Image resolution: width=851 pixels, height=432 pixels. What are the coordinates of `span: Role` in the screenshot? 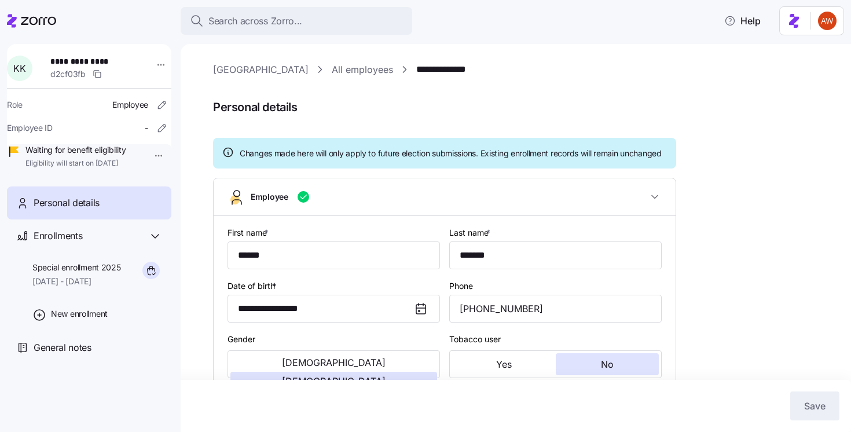 It's located at (14, 105).